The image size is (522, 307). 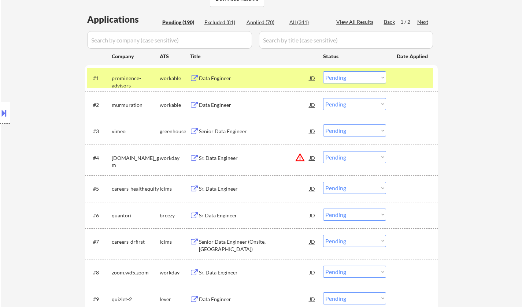 I want to click on div: zoom.wd5.zoom, so click(x=136, y=273).